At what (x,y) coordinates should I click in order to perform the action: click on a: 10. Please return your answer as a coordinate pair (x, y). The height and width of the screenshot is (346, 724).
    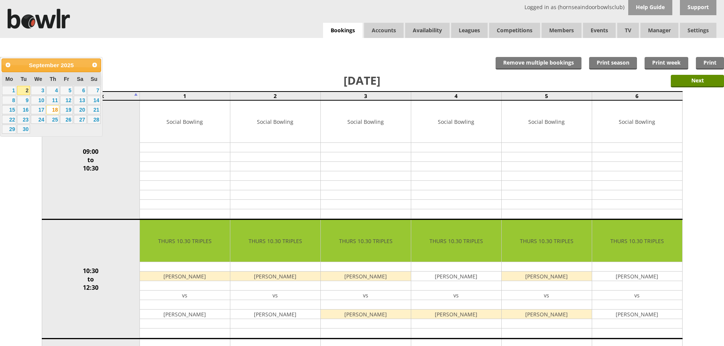
    Looking at the image, I should click on (38, 100).